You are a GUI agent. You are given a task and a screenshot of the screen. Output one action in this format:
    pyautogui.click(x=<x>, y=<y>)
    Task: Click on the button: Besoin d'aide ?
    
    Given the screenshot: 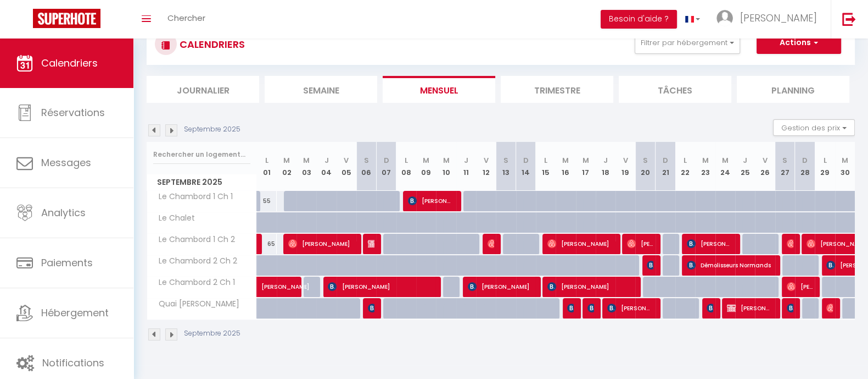 What is the action you would take?
    pyautogui.click(x=639, y=19)
    